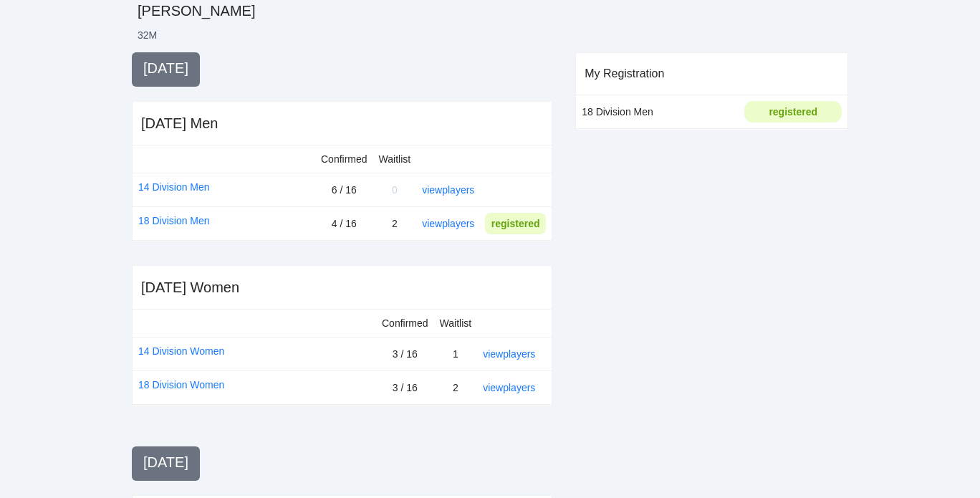 The height and width of the screenshot is (498, 980). What do you see at coordinates (181, 384) in the screenshot?
I see `a: 18 Division Women` at bounding box center [181, 384].